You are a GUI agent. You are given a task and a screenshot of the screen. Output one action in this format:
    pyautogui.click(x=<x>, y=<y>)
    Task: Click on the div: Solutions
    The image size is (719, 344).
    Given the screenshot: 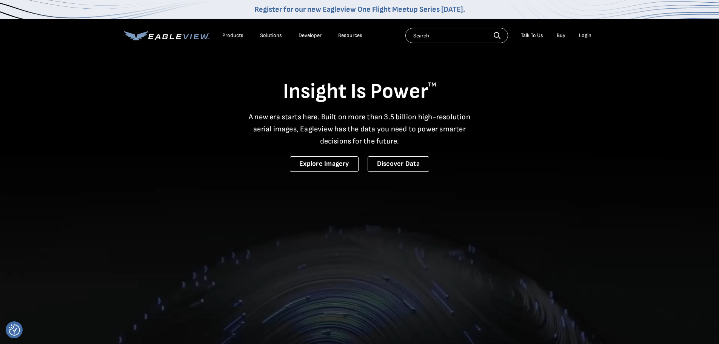 What is the action you would take?
    pyautogui.click(x=271, y=35)
    